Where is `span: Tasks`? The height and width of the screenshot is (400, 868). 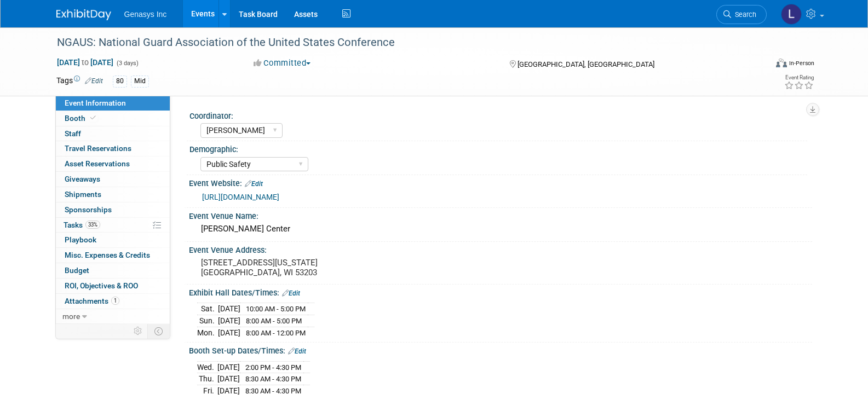 span: Tasks is located at coordinates (82, 225).